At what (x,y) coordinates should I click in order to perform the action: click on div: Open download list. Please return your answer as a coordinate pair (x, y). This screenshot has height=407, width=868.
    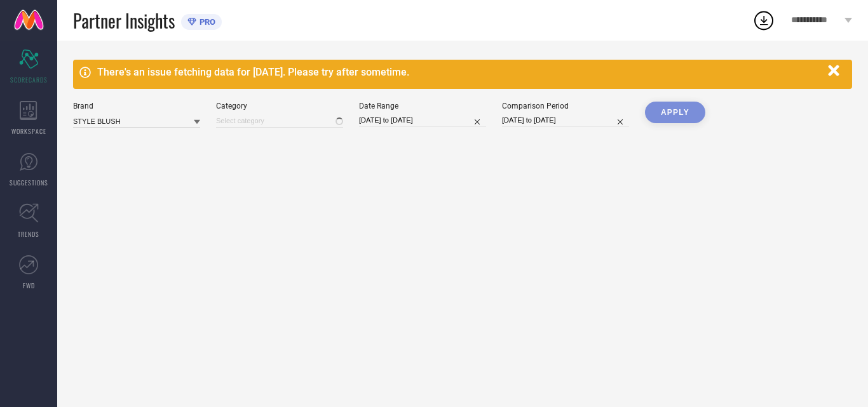
    Looking at the image, I should click on (764, 21).